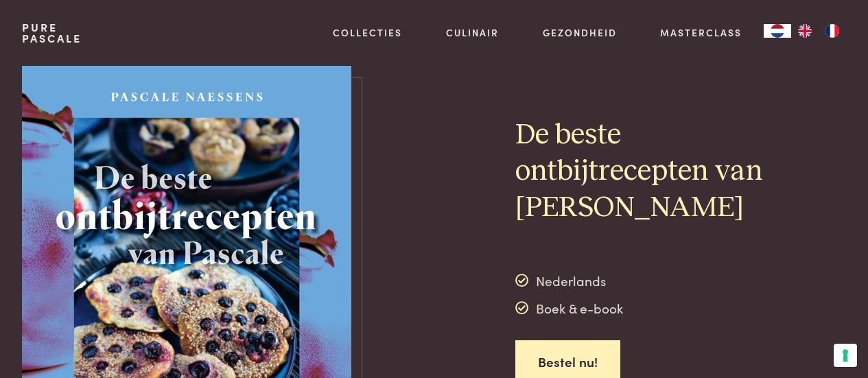 This screenshot has width=868, height=378. I want to click on a: PurePascale, so click(51, 33).